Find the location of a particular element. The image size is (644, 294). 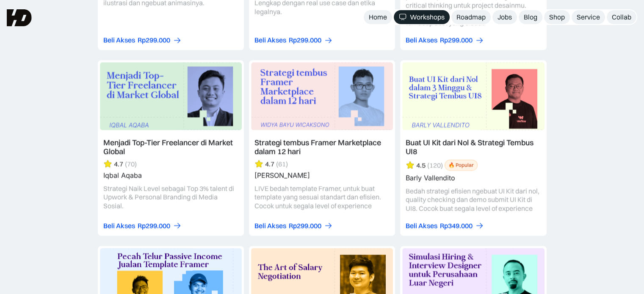

div: Shop is located at coordinates (557, 17).